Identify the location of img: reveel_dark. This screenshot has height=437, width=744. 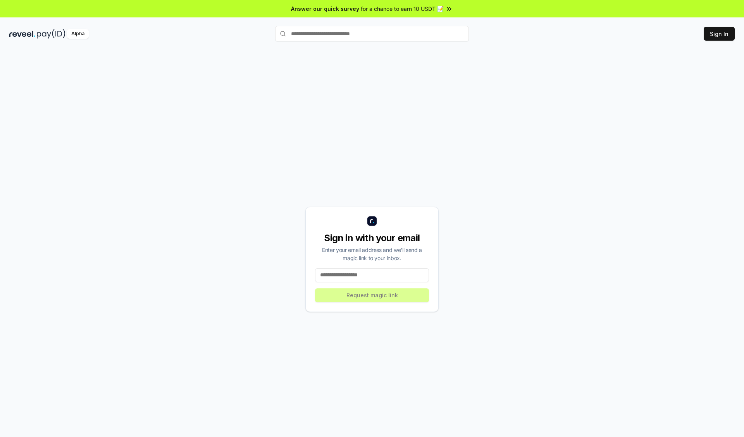
(22, 34).